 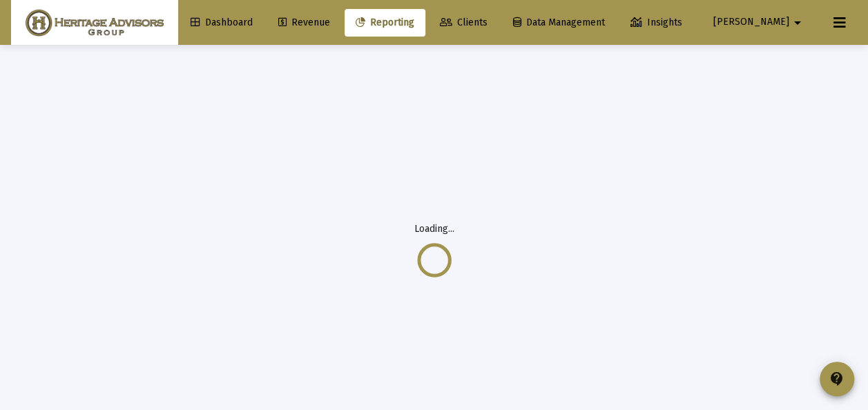 What do you see at coordinates (558, 22) in the screenshot?
I see `span: Data Management` at bounding box center [558, 22].